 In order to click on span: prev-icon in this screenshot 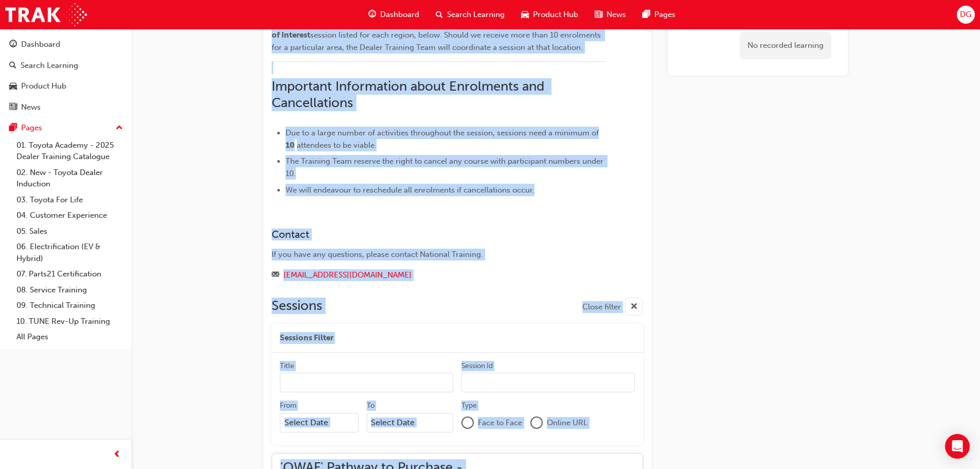, I will do `click(117, 455)`.